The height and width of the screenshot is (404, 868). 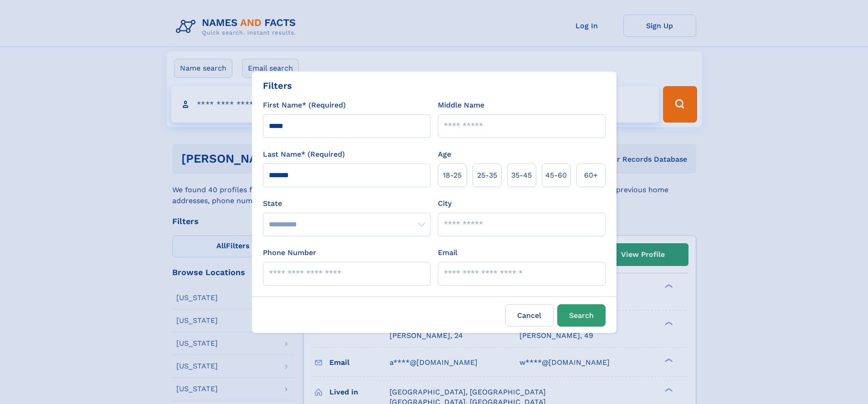 What do you see at coordinates (530, 316) in the screenshot?
I see `label: Cancel` at bounding box center [530, 316].